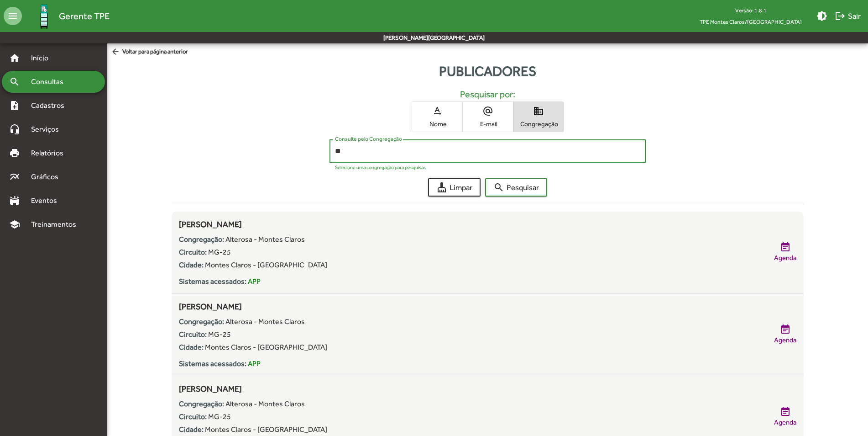 This screenshot has width=868, height=436. I want to click on span: E-mail, so click(488, 124).